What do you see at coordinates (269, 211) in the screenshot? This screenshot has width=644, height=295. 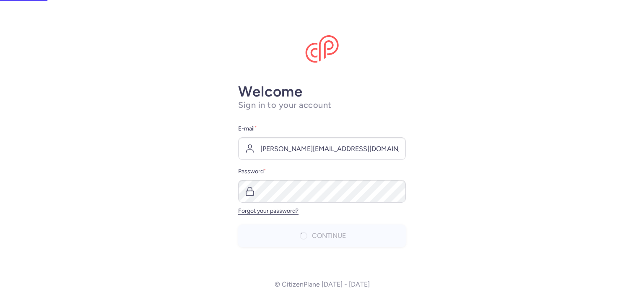 I see `a: Forgot your password?` at bounding box center [269, 211].